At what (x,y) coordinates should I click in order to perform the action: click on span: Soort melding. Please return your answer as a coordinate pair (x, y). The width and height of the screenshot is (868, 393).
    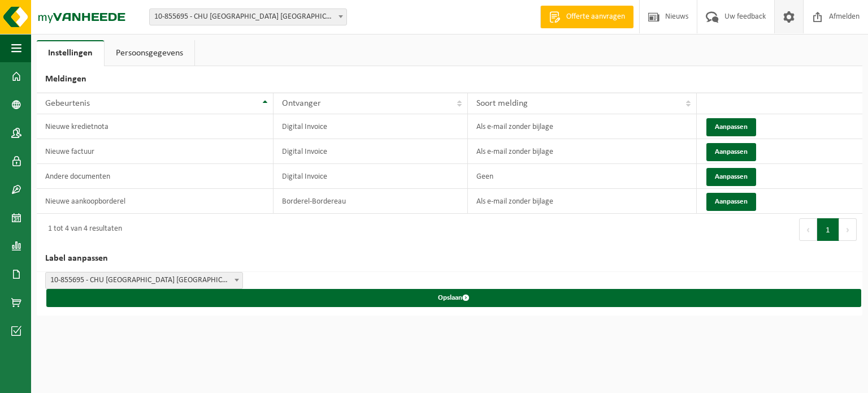
    Looking at the image, I should click on (502, 104).